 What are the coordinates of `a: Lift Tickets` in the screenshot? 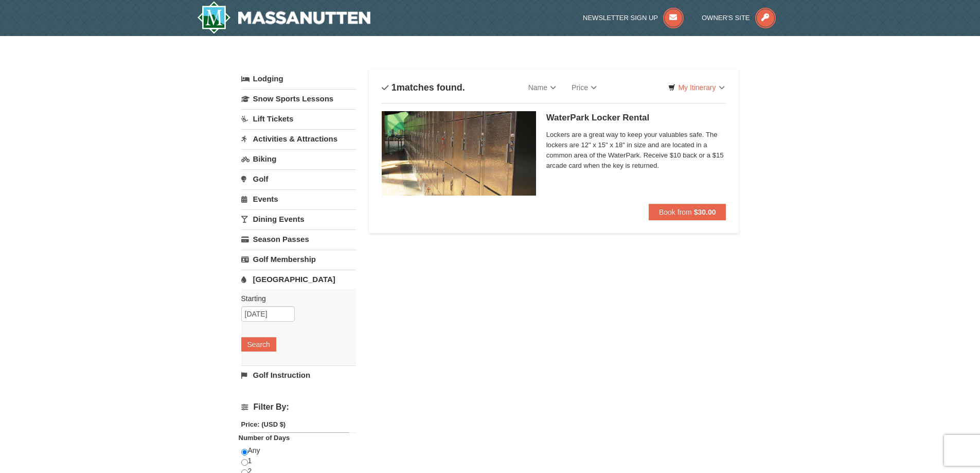 It's located at (298, 118).